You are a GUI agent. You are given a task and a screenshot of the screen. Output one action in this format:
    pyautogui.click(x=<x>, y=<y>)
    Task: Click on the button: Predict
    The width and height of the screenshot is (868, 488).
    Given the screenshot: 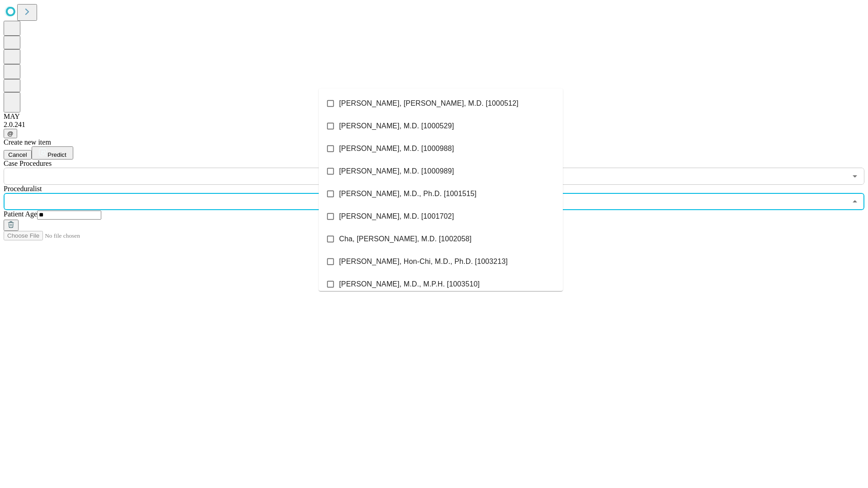 What is the action you would take?
    pyautogui.click(x=53, y=153)
    